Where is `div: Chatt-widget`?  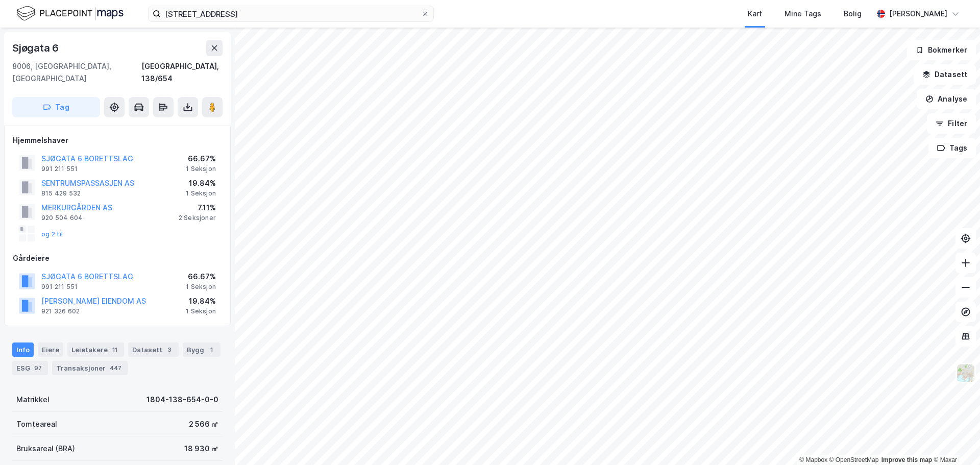 div: Chatt-widget is located at coordinates (954, 440).